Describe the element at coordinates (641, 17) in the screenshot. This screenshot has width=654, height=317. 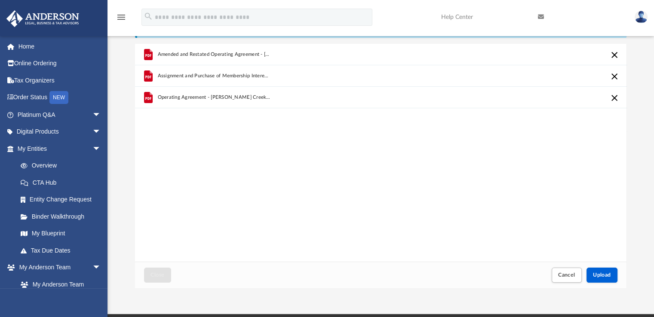
I see `img: User Pic` at that location.